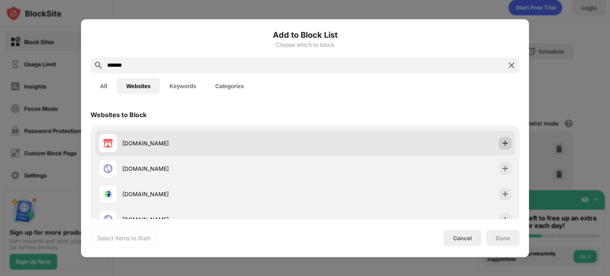 The width and height of the screenshot is (610, 276). Describe the element at coordinates (104, 86) in the screenshot. I see `button: All` at that location.